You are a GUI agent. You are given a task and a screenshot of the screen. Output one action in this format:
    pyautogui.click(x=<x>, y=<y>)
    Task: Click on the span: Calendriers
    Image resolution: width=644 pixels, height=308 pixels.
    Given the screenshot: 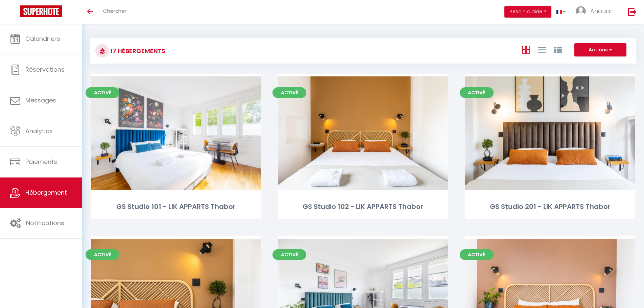 What is the action you would take?
    pyautogui.click(x=43, y=38)
    